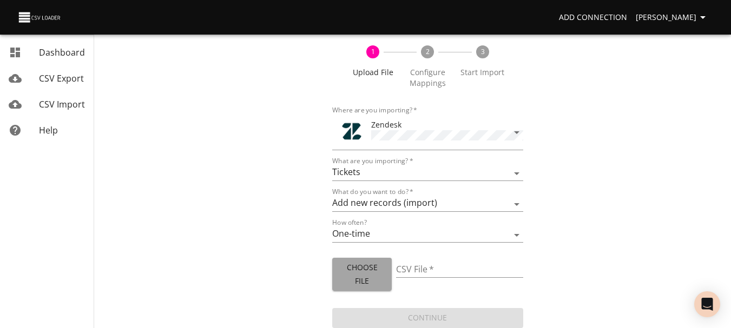  I want to click on text: 3, so click(482, 51).